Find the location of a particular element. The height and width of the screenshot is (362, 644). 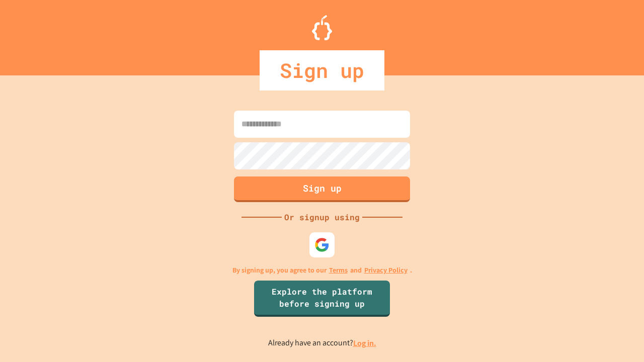

img: Logo.svg is located at coordinates (322, 28).